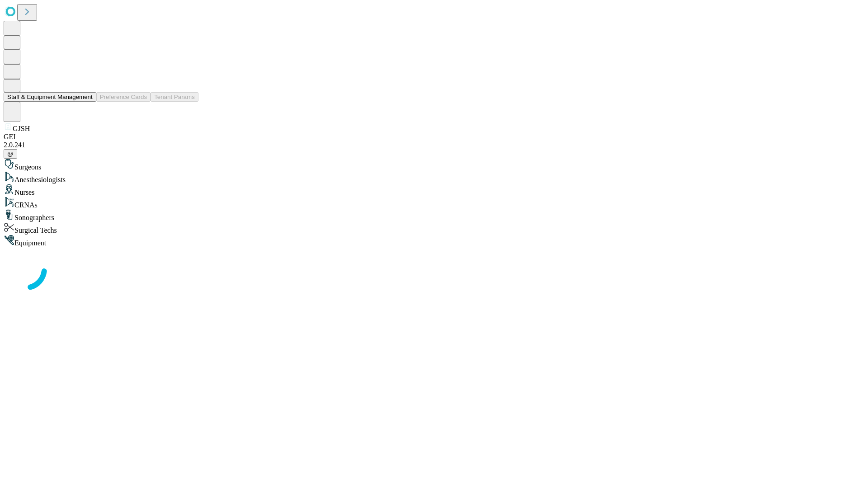  I want to click on div: Surgeons, so click(434, 165).